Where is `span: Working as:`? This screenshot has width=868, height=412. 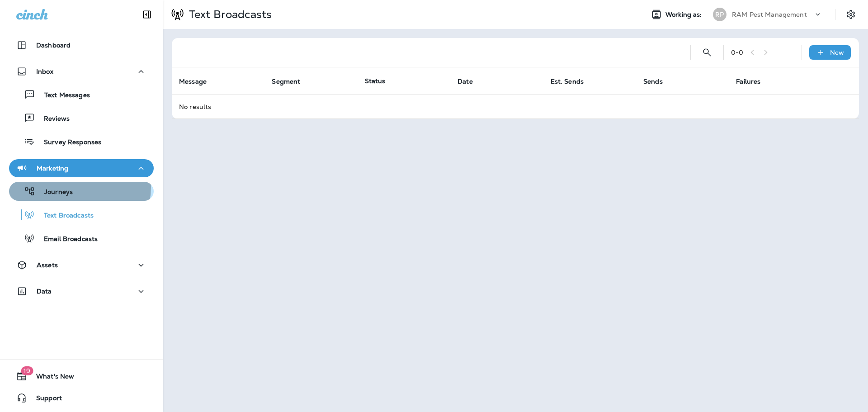
span: Working as: is located at coordinates (685, 15).